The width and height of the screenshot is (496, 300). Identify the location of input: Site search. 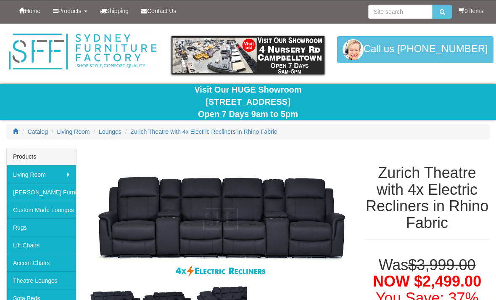
(400, 12).